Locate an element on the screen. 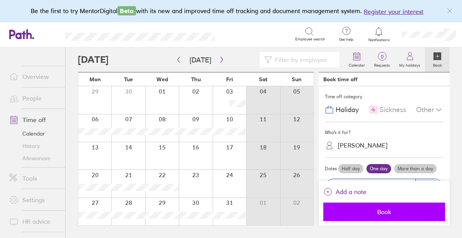 The image size is (462, 238). span: Add a note is located at coordinates (351, 192).